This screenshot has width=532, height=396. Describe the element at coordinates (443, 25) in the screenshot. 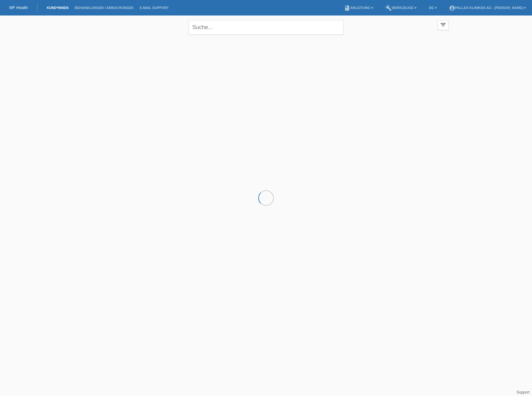

I see `i: filter_list` at that location.